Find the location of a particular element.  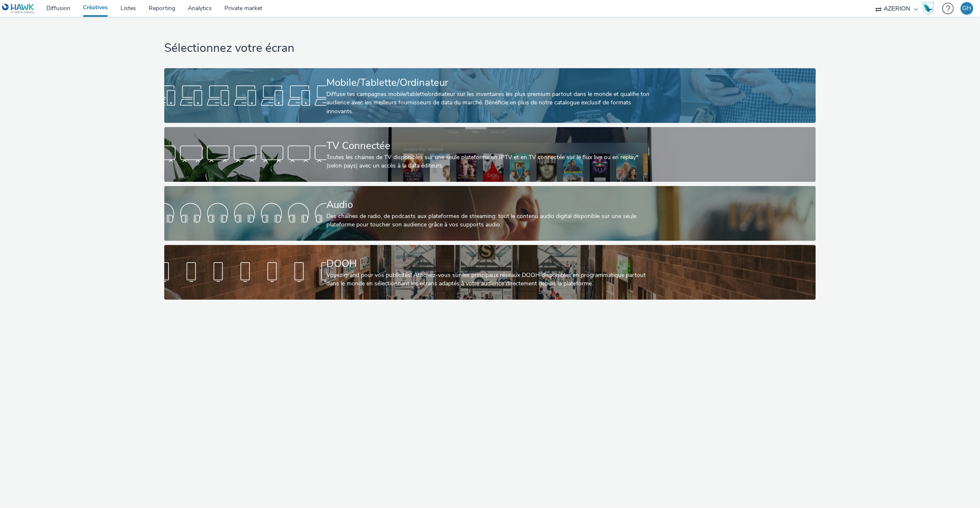

div: Audio is located at coordinates (488, 204).